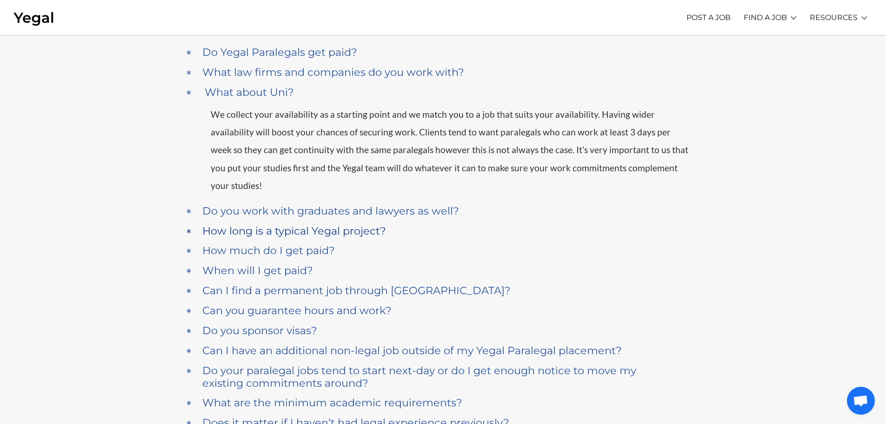 The width and height of the screenshot is (886, 424). What do you see at coordinates (443, 350) in the screenshot?
I see `a: Can I have an additional non-legal job outside of my Yegal Paralegal placement?` at bounding box center [443, 350].